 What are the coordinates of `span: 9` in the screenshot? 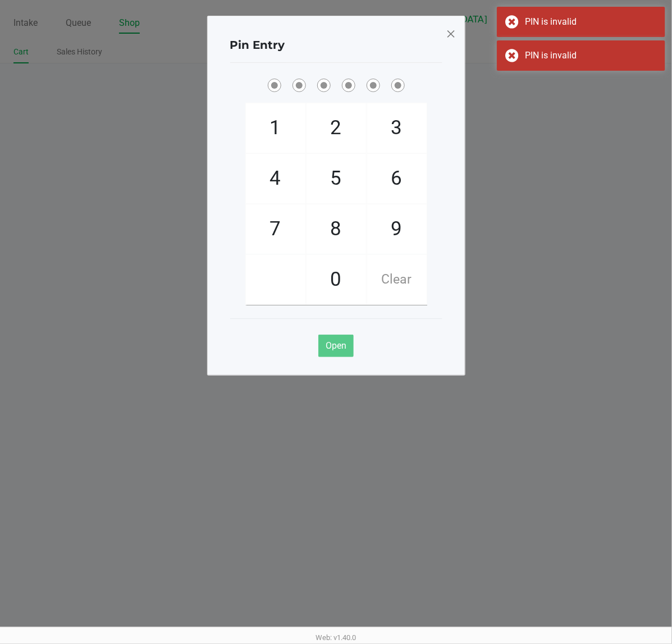 It's located at (397, 229).